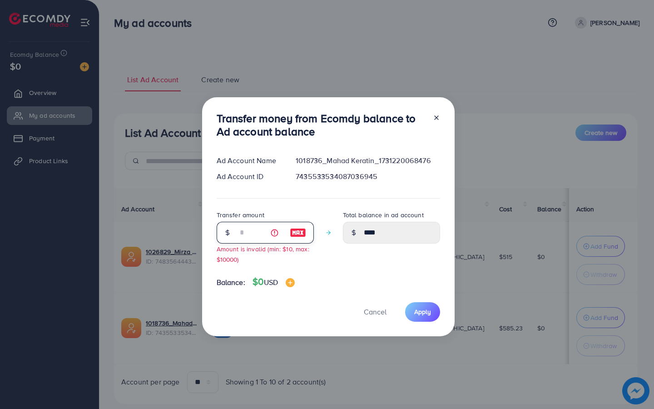  I want to click on label: Total balance in ad account, so click(383, 215).